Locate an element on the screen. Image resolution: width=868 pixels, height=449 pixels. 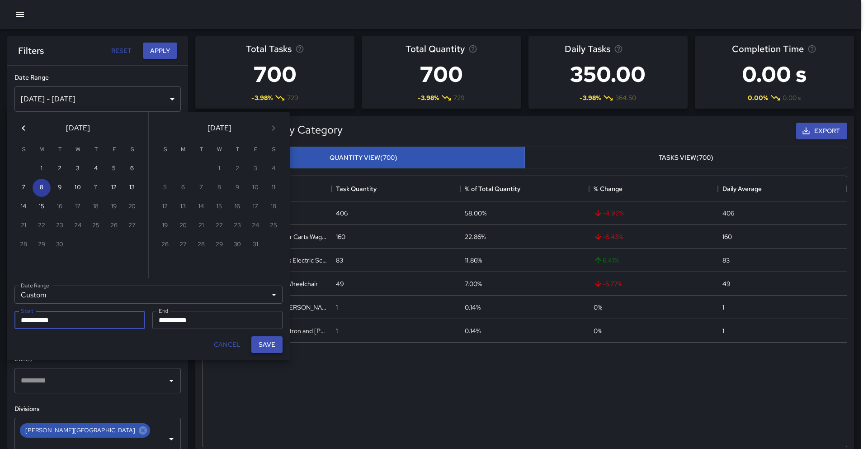
div: Custom is located at coordinates (149, 295).